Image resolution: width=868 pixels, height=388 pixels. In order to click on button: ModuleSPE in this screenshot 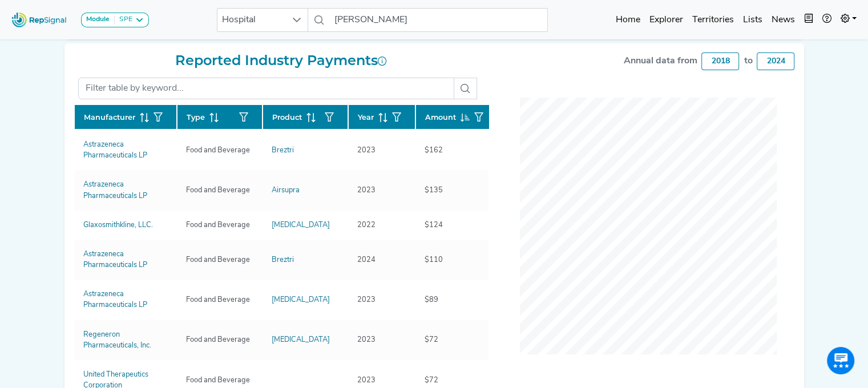, I will do `click(115, 20)`.